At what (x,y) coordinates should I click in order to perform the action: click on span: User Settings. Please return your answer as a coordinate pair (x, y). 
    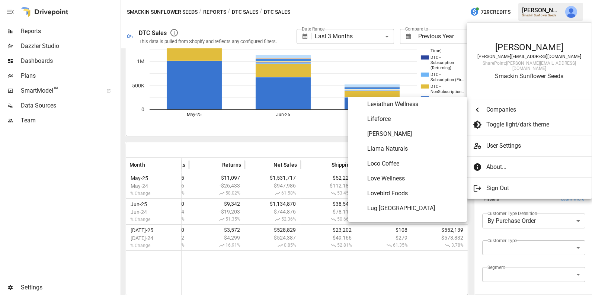
    Looking at the image, I should click on (535, 146).